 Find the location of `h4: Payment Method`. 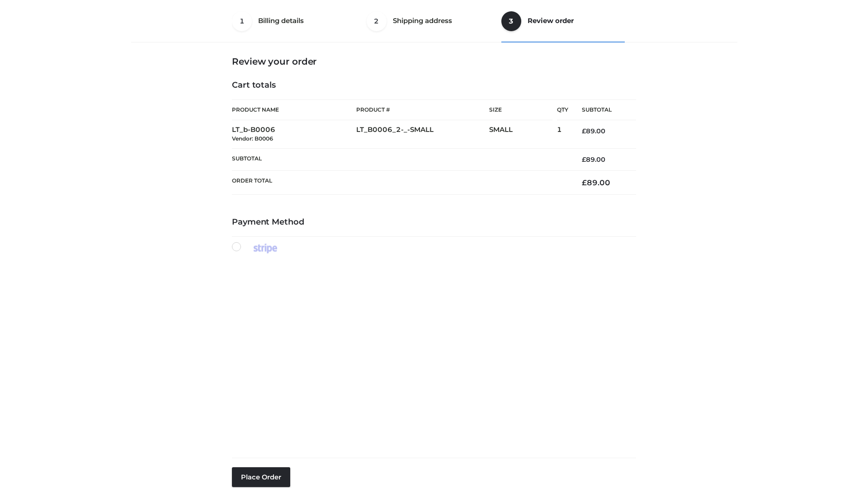

h4: Payment Method is located at coordinates (434, 222).